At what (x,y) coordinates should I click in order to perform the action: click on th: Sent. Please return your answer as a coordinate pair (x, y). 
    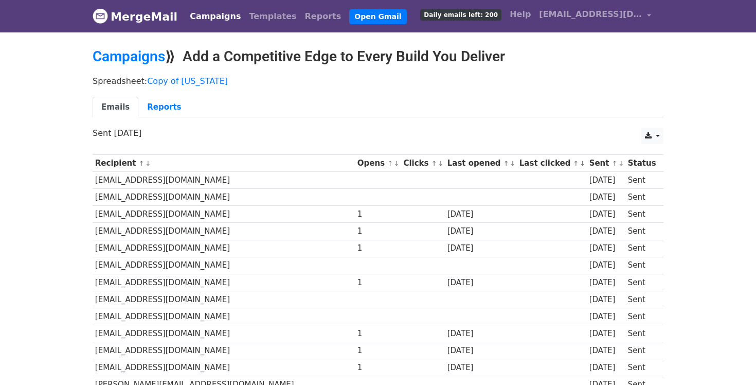
    Looking at the image, I should click on (606, 163).